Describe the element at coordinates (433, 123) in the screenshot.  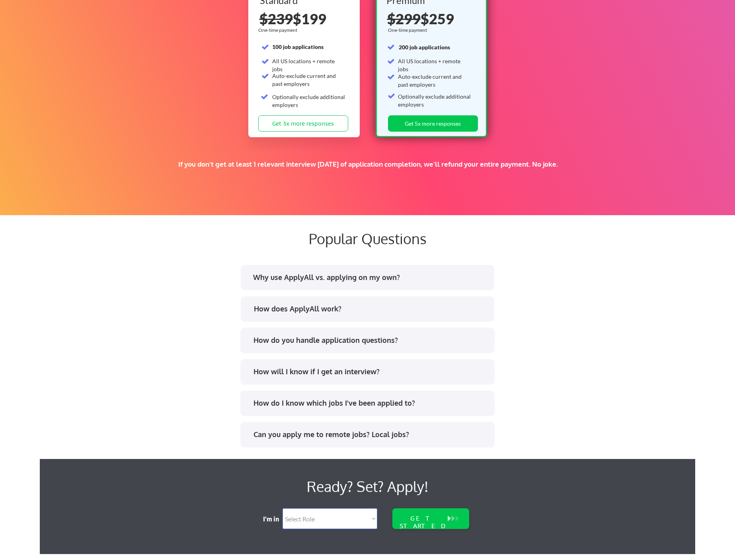
I see `button: Get 5x more responses` at that location.